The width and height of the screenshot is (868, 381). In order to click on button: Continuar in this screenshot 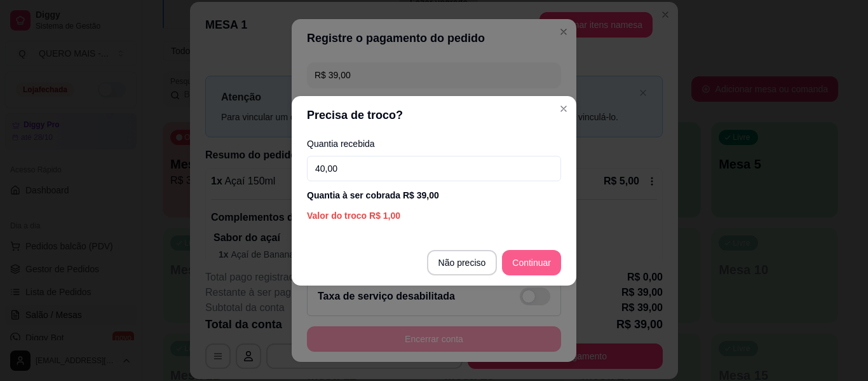, I will do `click(531, 263)`.